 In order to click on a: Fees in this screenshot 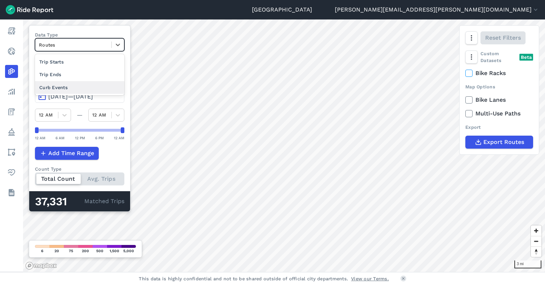, I will do `click(12, 112)`.